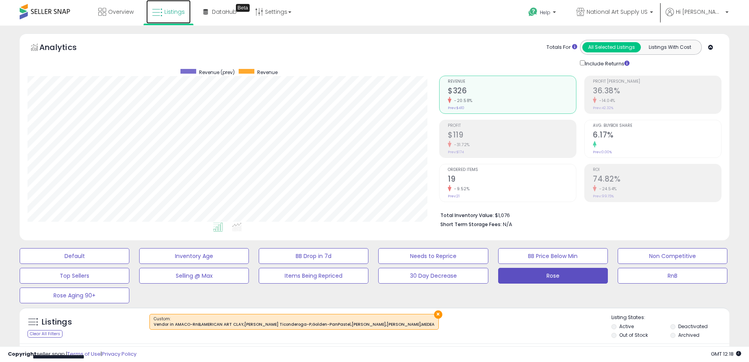 Image resolution: width=749 pixels, height=362 pixels. Describe the element at coordinates (433, 256) in the screenshot. I see `button: Needs to Reprice` at that location.